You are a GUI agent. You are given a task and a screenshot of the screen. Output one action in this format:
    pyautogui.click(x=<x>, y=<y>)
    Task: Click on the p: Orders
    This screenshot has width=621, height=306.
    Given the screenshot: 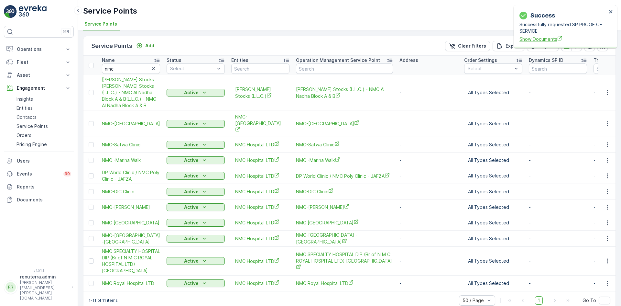 What is the action you would take?
    pyautogui.click(x=24, y=135)
    